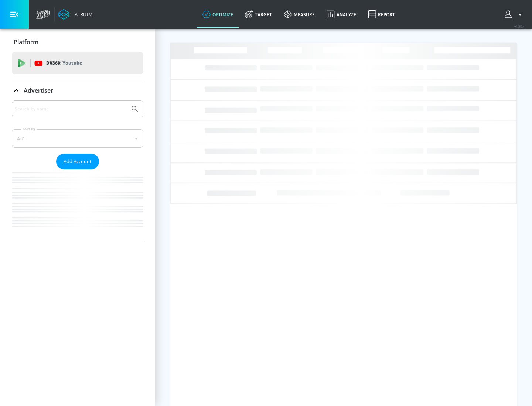 The height and width of the screenshot is (406, 532). I want to click on div: DV360: Youtube, so click(78, 63).